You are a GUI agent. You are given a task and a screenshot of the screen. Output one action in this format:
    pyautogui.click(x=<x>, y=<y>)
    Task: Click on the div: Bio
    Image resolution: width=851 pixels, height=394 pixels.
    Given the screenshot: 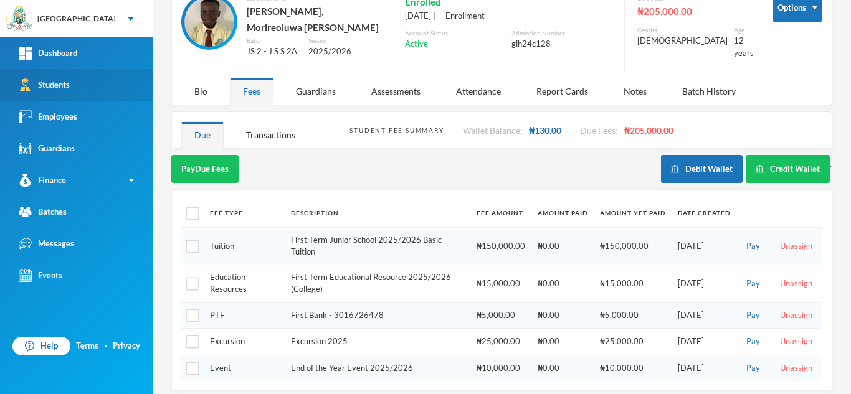 What is the action you would take?
    pyautogui.click(x=201, y=91)
    